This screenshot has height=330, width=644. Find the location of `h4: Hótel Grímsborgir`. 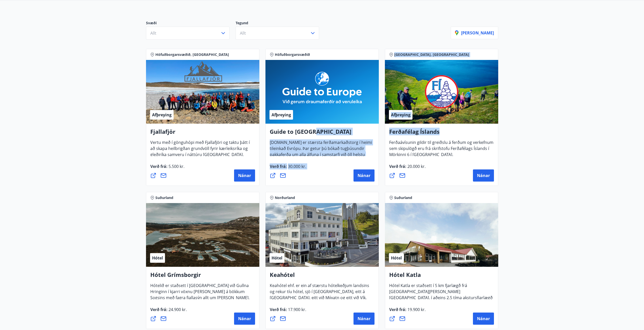

h4: Hótel Grímsborgir is located at coordinates (202, 277).